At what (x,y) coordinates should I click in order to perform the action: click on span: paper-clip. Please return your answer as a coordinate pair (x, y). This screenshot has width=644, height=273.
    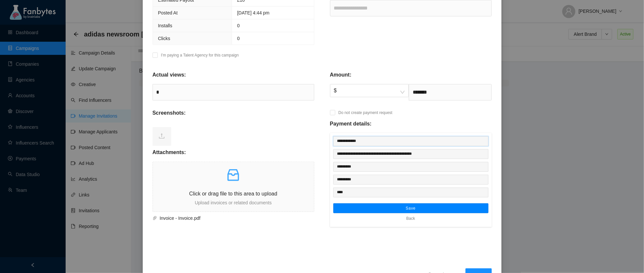
    Looking at the image, I should click on (155, 218).